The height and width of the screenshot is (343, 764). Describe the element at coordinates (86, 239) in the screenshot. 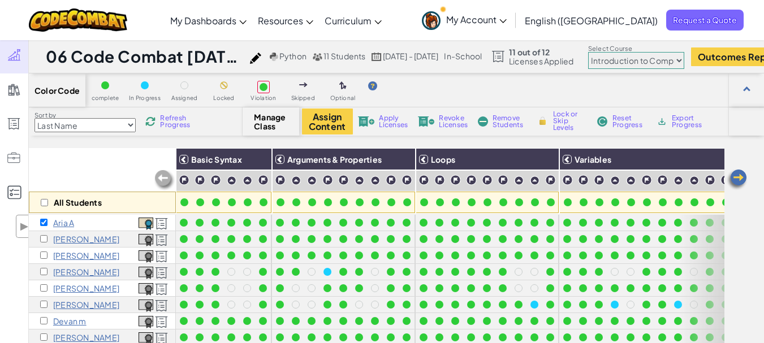

I see `p: joshua b` at that location.